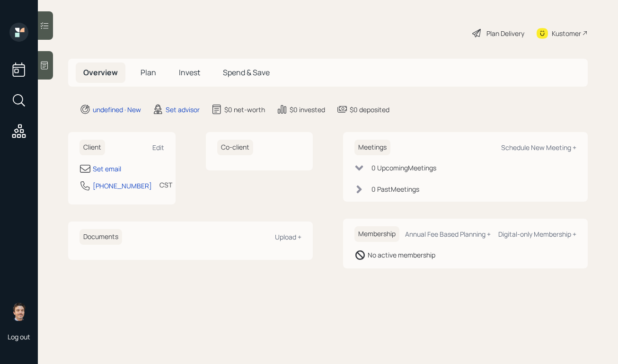  What do you see at coordinates (92, 148) in the screenshot?
I see `h6: Client` at bounding box center [92, 148].